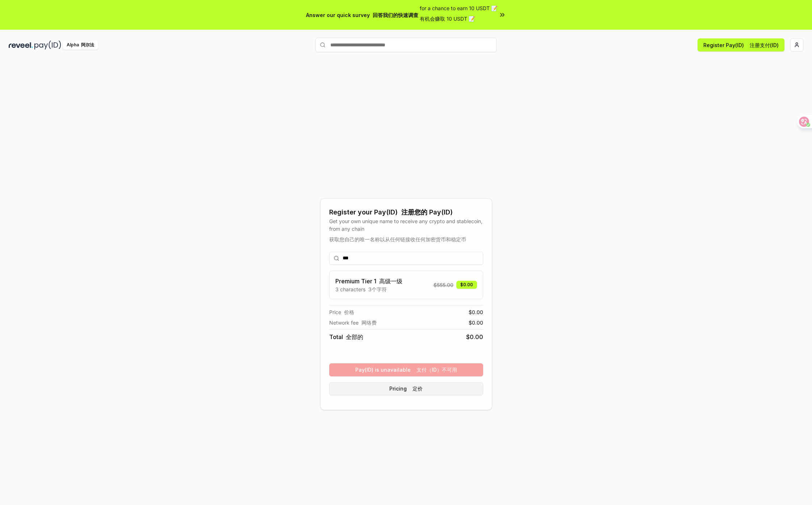  Describe the element at coordinates (741, 45) in the screenshot. I see `button: Register Pay(ID) 注册支付(ID)` at that location.